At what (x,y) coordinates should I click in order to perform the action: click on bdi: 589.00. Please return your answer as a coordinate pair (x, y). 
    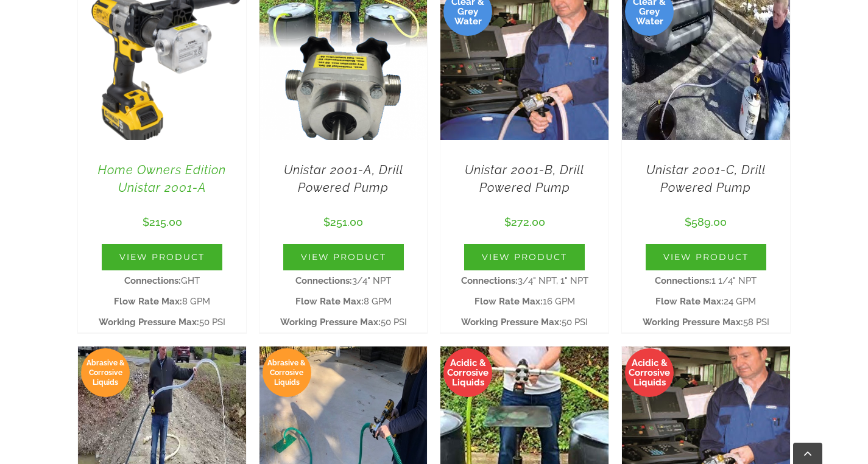
    Looking at the image, I should click on (705, 222).